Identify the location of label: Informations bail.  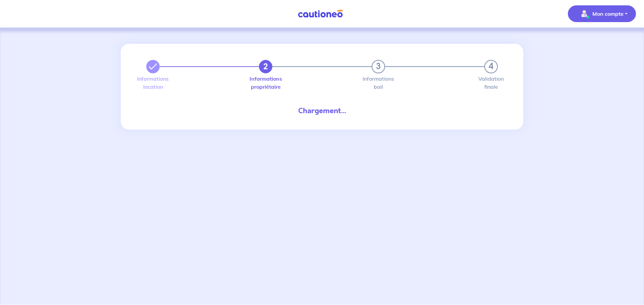
(378, 83).